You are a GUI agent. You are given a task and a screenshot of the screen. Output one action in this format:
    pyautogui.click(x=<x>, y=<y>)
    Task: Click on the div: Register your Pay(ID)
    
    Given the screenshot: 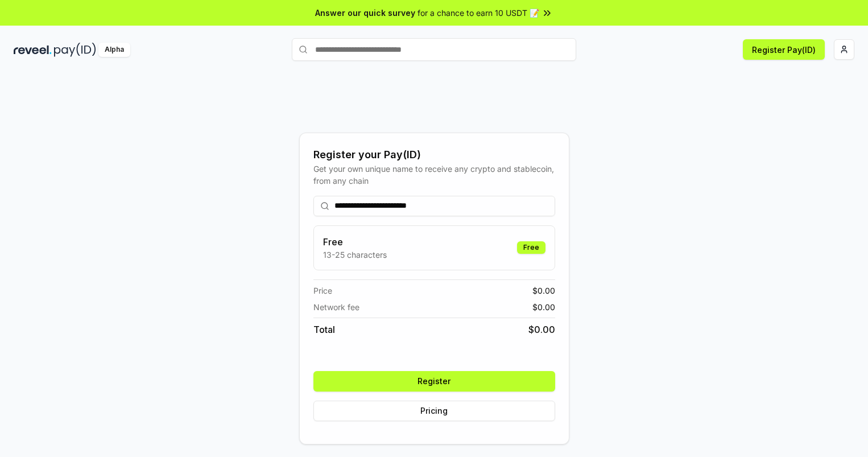 What is the action you would take?
    pyautogui.click(x=434, y=155)
    